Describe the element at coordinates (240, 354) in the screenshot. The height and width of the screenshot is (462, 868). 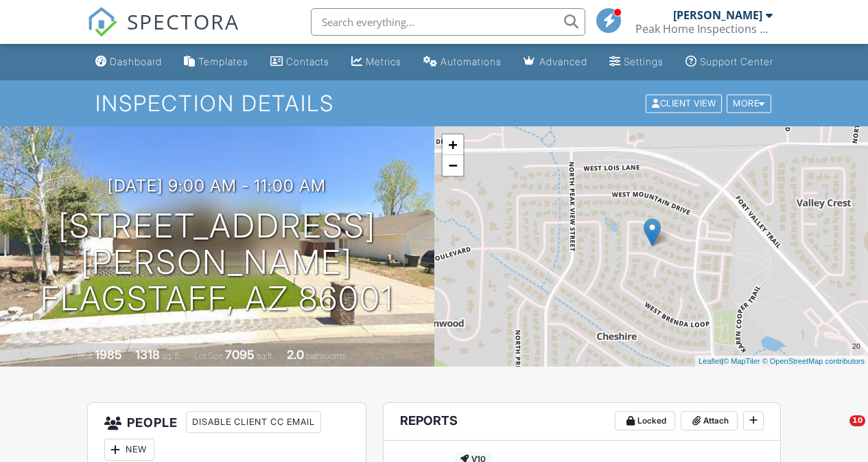
I see `div: 7095` at that location.